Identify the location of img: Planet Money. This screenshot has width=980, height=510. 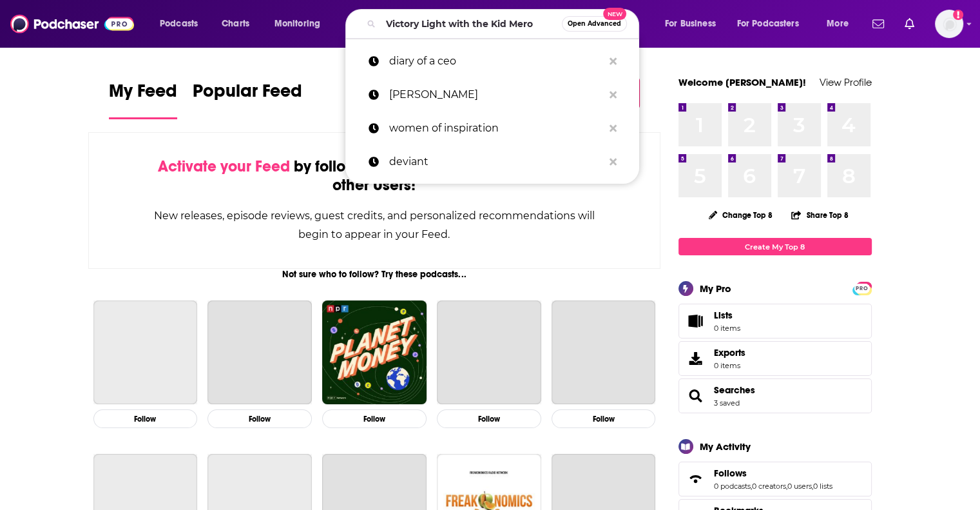
(375, 353).